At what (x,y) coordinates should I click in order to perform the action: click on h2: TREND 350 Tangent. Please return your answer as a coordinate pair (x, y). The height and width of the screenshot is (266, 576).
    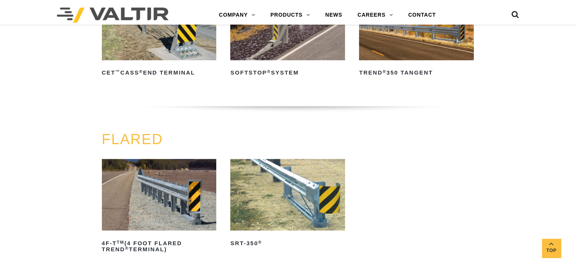
    Looking at the image, I should click on (416, 73).